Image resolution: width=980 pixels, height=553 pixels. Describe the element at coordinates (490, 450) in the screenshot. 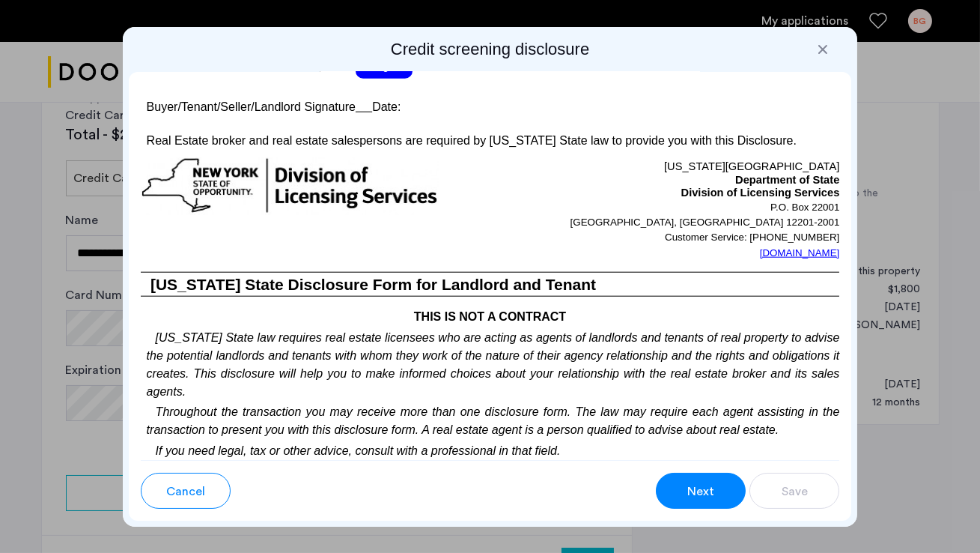

I see `p: If you need legal, tax or other advice, consult with a professional in that field.` at that location.